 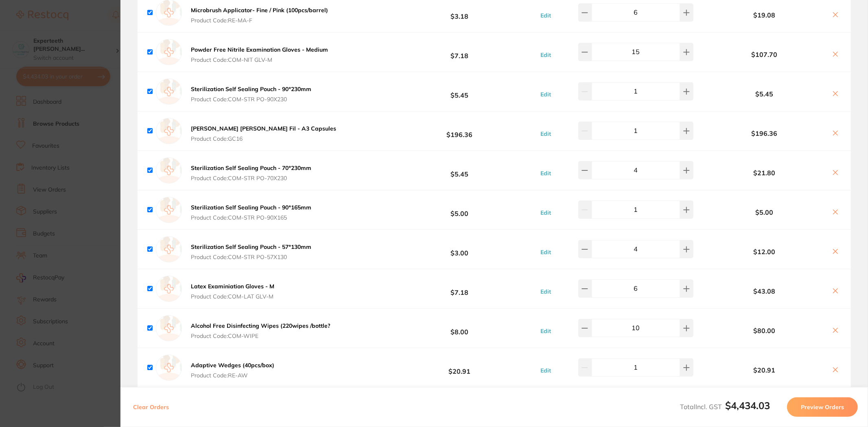 What do you see at coordinates (251, 207) in the screenshot?
I see `b: Sterilization Self Sealing Pouch - 90*165mm` at bounding box center [251, 207].